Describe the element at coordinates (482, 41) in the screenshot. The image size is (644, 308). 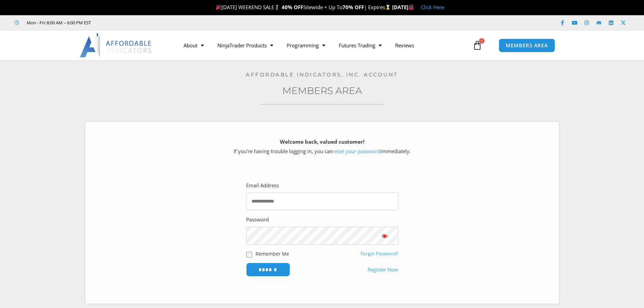
I see `span: 0` at that location.